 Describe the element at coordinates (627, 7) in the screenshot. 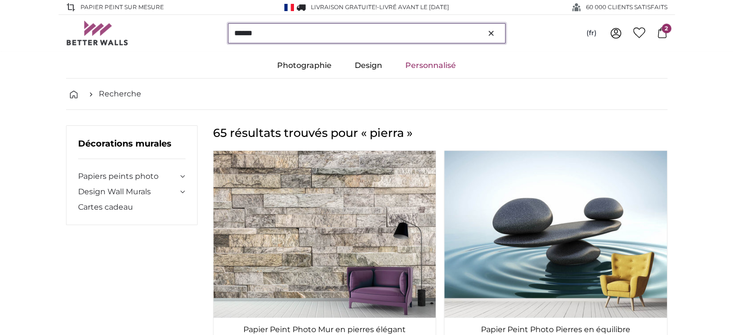

I see `span: 60 000 CLIENTS SATISFAITS` at that location.